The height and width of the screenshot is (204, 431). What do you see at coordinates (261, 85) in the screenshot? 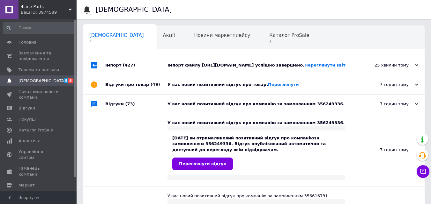
I see `div: У вас новий позитивний відгук про товар.` at bounding box center [261, 85].